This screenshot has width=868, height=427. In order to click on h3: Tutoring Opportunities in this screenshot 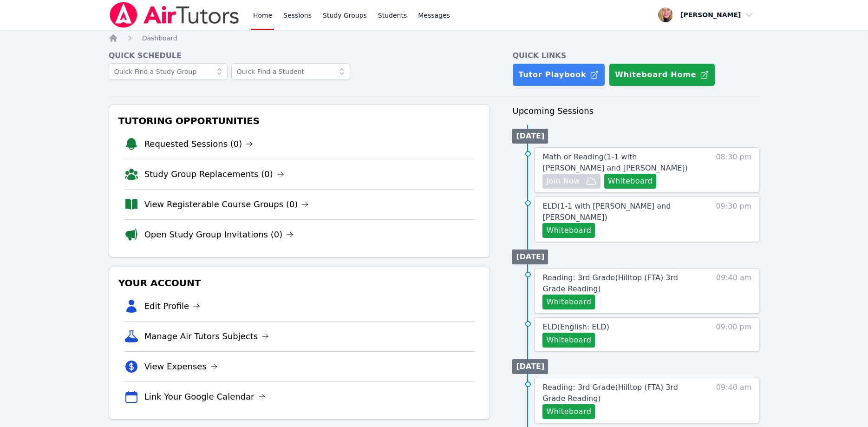, I will do `click(299, 121)`.